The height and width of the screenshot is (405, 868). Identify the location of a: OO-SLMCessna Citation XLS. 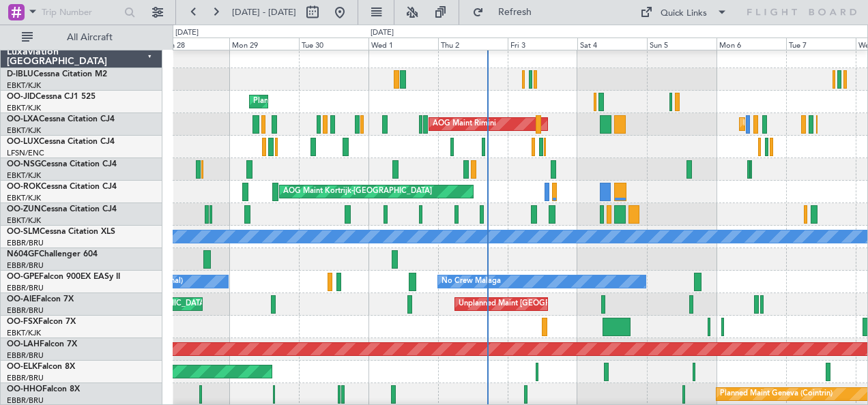
(61, 232).